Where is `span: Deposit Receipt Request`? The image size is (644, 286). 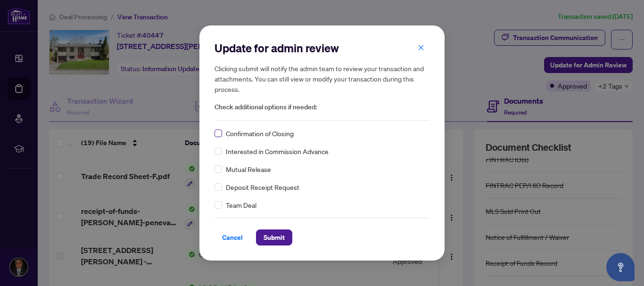
span: Deposit Receipt Request is located at coordinates (262, 187).